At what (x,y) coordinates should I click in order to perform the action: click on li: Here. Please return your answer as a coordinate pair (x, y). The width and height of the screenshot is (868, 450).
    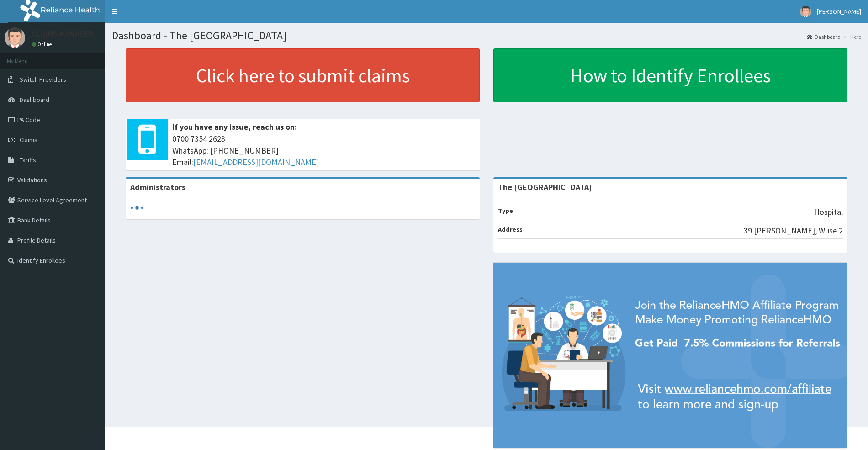
    Looking at the image, I should click on (851, 37).